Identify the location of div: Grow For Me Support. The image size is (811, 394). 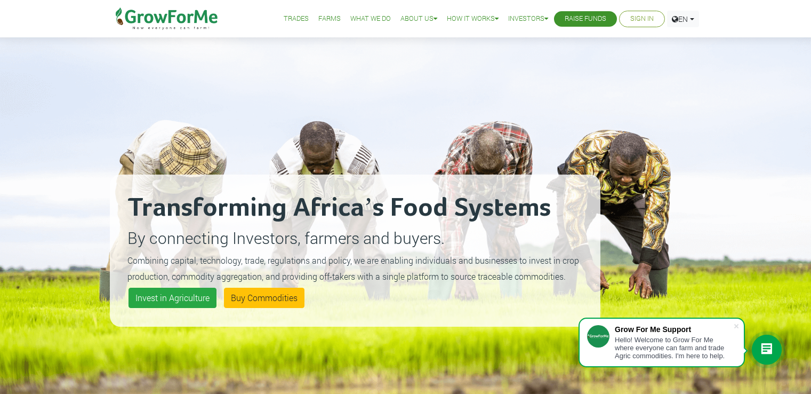
(674, 329).